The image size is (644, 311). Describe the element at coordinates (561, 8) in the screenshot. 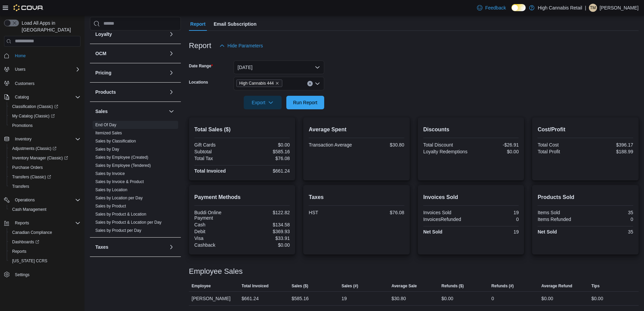

I see `p: High Cannabis Retail` at that location.